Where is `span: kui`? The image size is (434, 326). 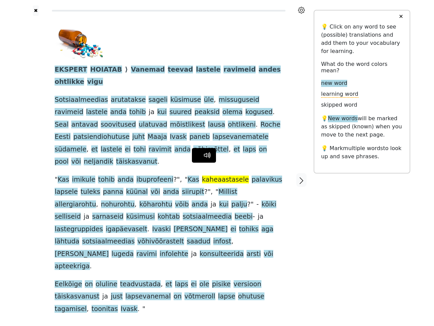 span: kui is located at coordinates (162, 112).